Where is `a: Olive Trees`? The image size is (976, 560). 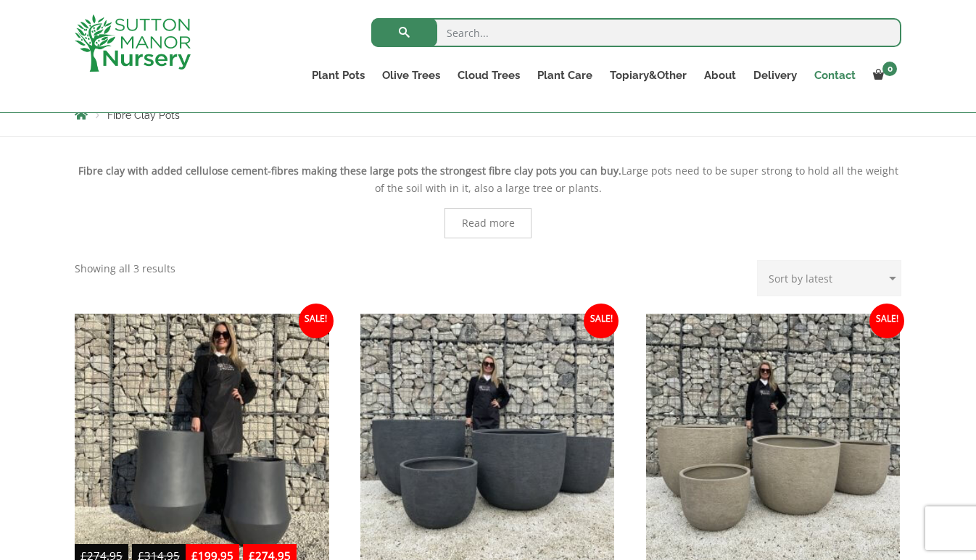
a: Olive Trees is located at coordinates (411, 75).